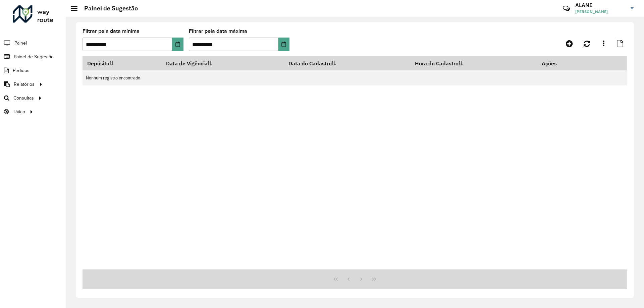 The image size is (644, 308). What do you see at coordinates (218, 31) in the screenshot?
I see `label: Filtrar pela data máxima` at bounding box center [218, 31].